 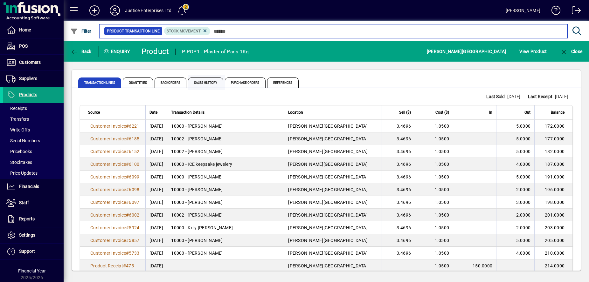 What do you see at coordinates (439, 113) in the screenshot?
I see `div: Cost ($)` at bounding box center [439, 113].